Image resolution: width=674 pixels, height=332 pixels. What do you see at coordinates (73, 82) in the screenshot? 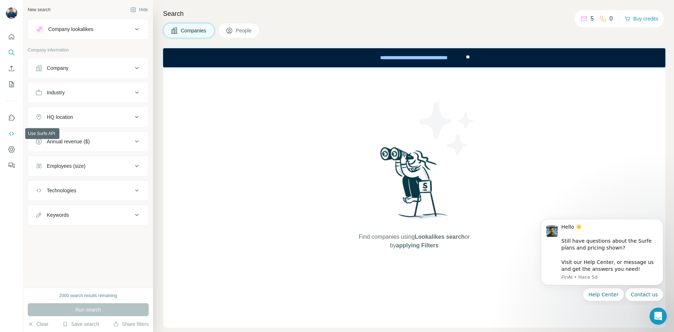
I see `button: Quick reply: Help Center` at bounding box center [73, 82].